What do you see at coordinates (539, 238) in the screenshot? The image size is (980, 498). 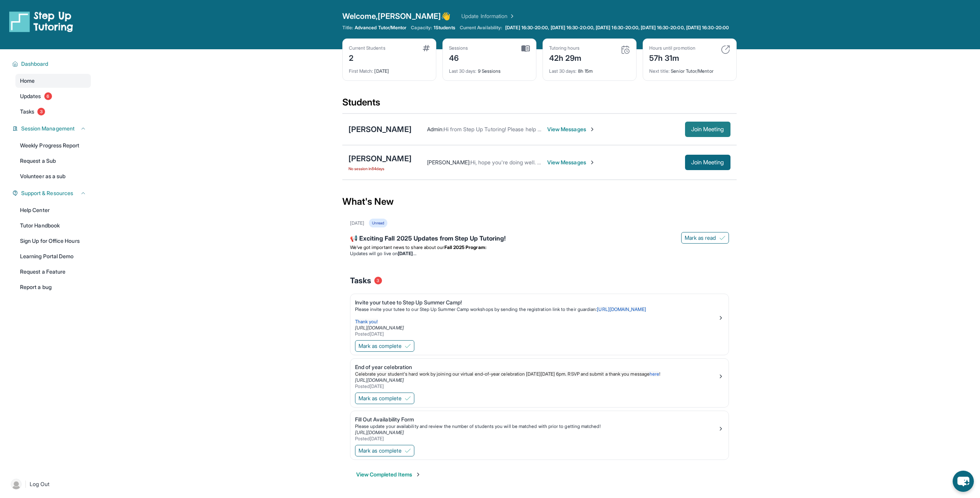 I see `div: 📢 Exciting Fall 2025 Updates from Step Up Tutoring!` at bounding box center [539, 238].